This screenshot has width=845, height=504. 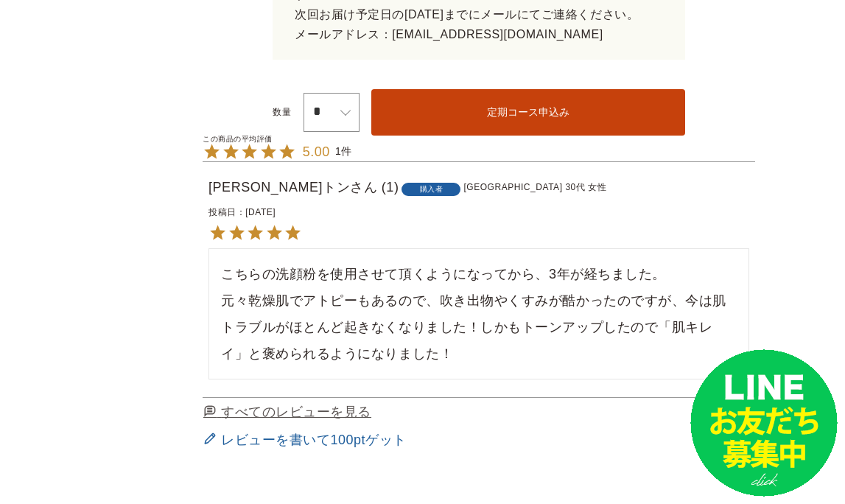 What do you see at coordinates (313, 440) in the screenshot?
I see `span: レビューを書いて100ptゲット` at bounding box center [313, 440].